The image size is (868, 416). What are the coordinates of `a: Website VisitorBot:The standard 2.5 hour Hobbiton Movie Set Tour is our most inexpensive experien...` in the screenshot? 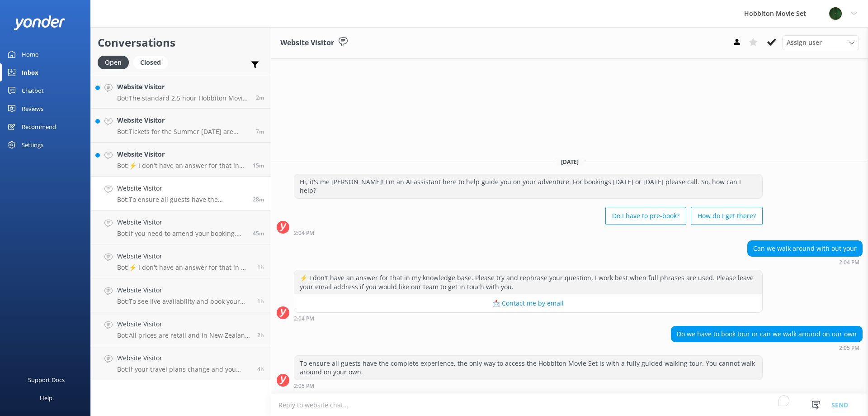 It's located at (181, 92).